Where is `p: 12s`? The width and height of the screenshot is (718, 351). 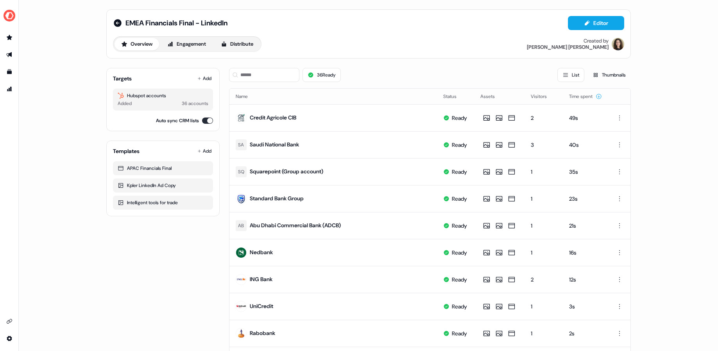
p: 12s is located at coordinates (585, 280).